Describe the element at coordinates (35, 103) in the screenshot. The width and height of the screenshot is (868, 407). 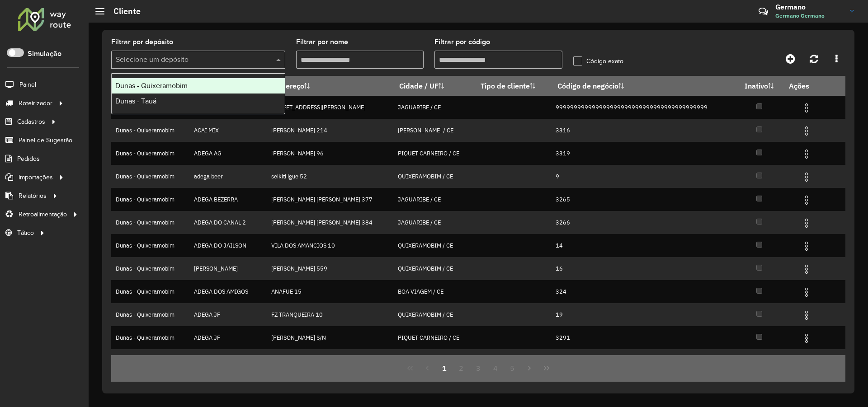
I see `span: Roteirizador` at that location.